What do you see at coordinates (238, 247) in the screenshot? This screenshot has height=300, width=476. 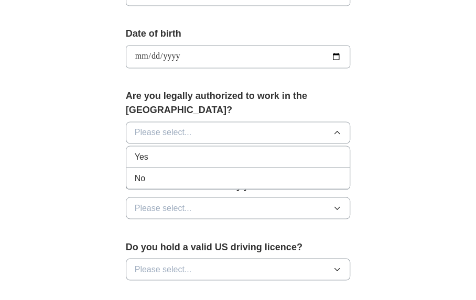 I see `label: Do you hold a valid US driving licence?` at bounding box center [238, 247].